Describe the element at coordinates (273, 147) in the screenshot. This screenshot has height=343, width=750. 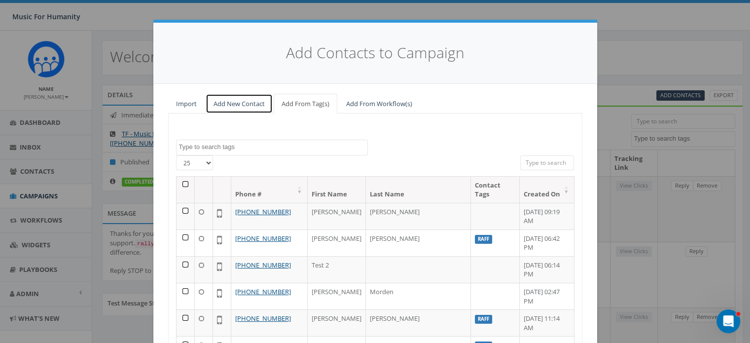
I see `textarea: Search` at that location.